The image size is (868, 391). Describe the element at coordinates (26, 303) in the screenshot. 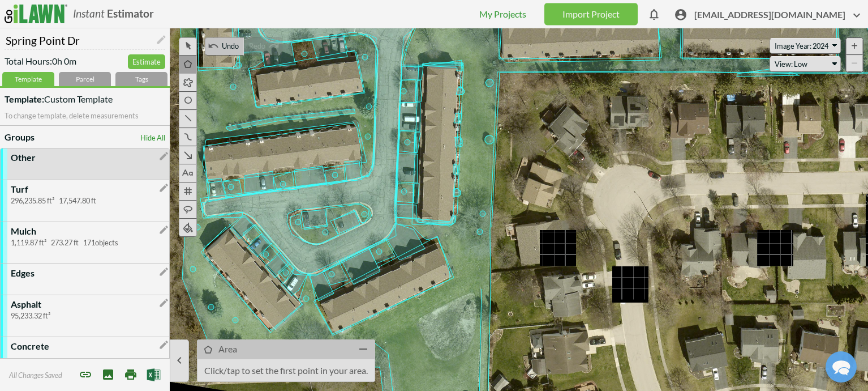

I see `p: Asphalt` at that location.